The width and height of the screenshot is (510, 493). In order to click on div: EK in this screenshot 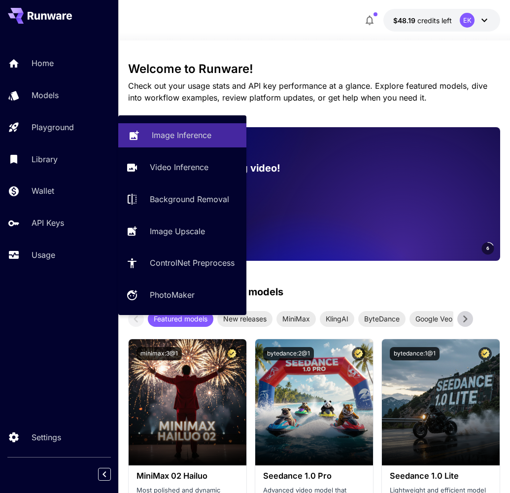, I will do `click(467, 20)`.